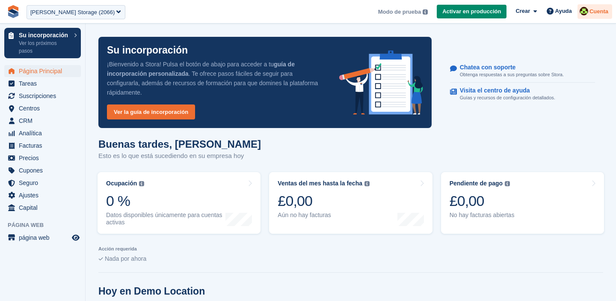 The width and height of the screenshot is (616, 301). I want to click on img: blank_slate_check_icon-ba018cac091ee9be17c0a81a6c232d5eb81de652e7a59be601be346b1b6ddf79.svg, so click(100, 259).